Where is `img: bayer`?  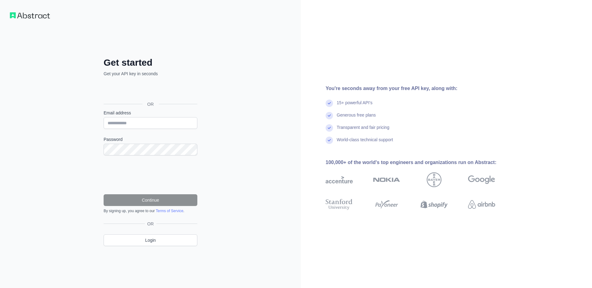 img: bayer is located at coordinates (434, 180).